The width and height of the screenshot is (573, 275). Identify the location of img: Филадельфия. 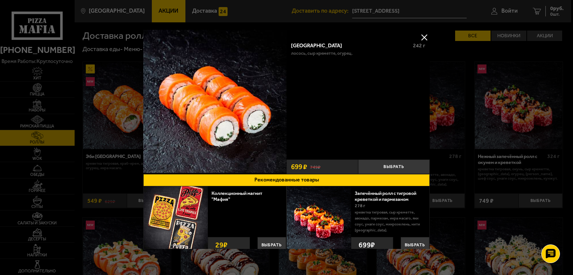
(215, 102).